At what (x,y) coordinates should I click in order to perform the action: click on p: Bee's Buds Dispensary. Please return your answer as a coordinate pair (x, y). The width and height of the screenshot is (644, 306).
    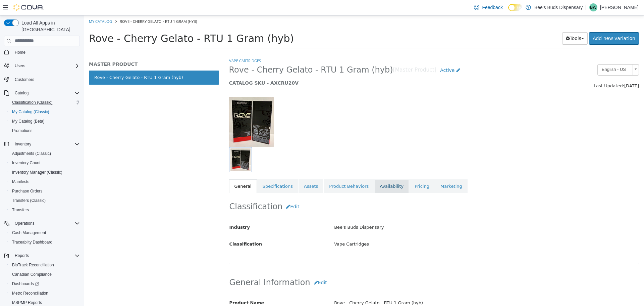
    Looking at the image, I should click on (559, 7).